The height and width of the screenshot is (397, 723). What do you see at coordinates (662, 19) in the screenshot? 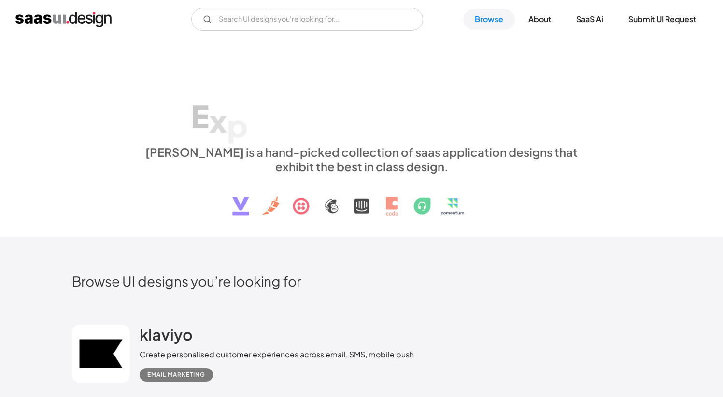
I see `a: Submit UI Request` at bounding box center [662, 19].